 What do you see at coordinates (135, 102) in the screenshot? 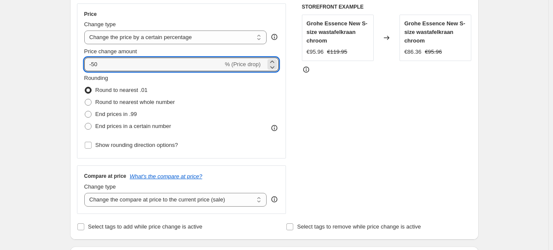
I see `span: Round to nearest whole number` at bounding box center [135, 102].